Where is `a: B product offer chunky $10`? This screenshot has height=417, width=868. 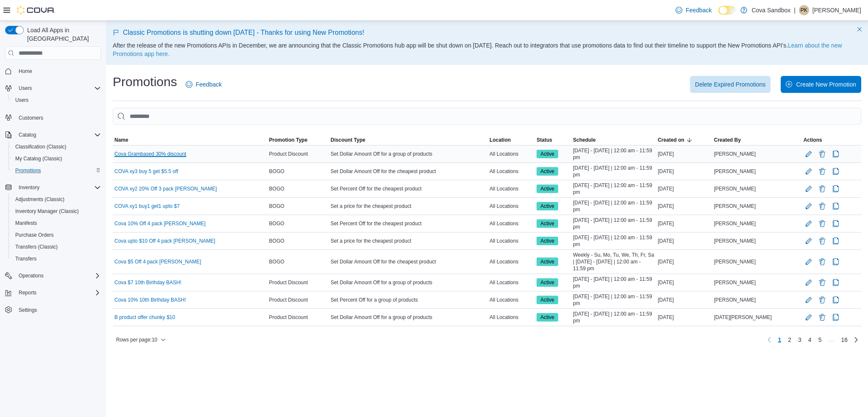 a: B product offer chunky $10 is located at coordinates (144, 317).